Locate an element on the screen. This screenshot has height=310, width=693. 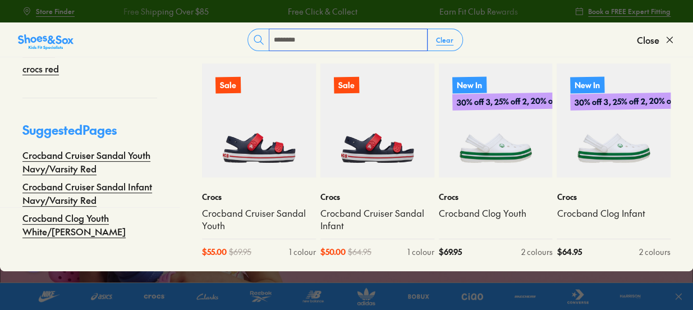
a: Earn Fit Club Rewards is located at coordinates (469, 11).